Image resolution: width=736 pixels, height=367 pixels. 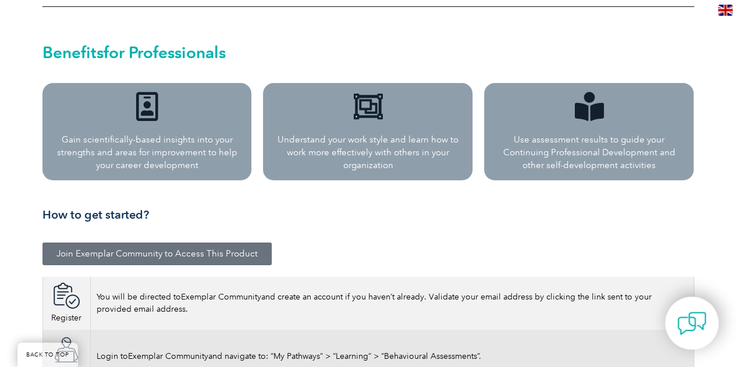 What do you see at coordinates (725, 10) in the screenshot?
I see `img: en` at bounding box center [725, 10].